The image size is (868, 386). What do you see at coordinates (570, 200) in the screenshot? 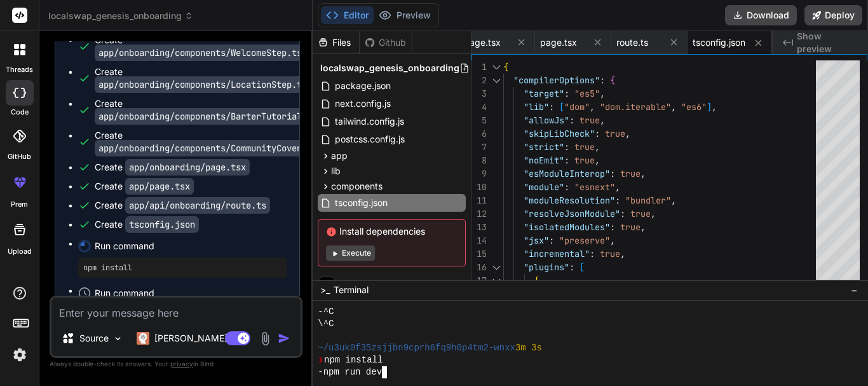
I see `span: "moduleResolution"` at bounding box center [570, 200].